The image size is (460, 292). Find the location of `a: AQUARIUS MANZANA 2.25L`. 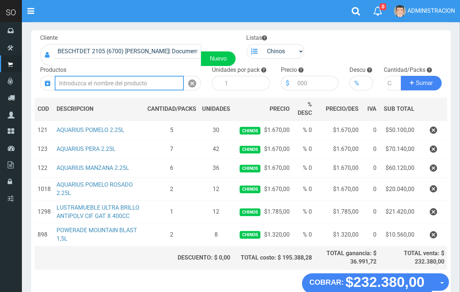

a: AQUARIUS MANZANA 2.25L is located at coordinates (93, 168).